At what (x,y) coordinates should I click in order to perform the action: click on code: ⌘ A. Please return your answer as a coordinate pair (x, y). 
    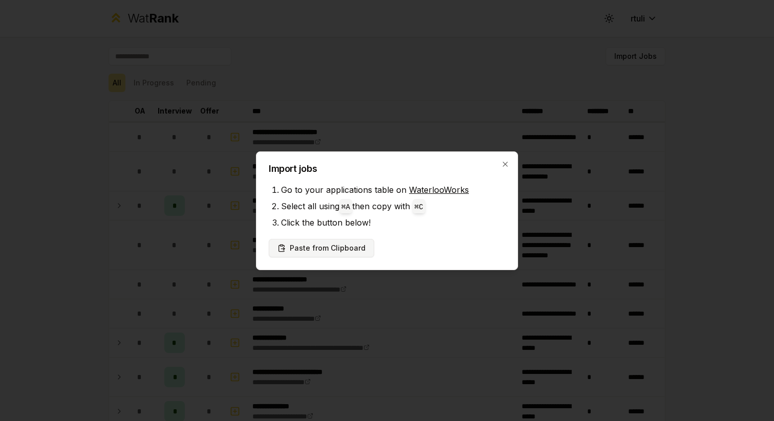
    Looking at the image, I should click on (346, 207).